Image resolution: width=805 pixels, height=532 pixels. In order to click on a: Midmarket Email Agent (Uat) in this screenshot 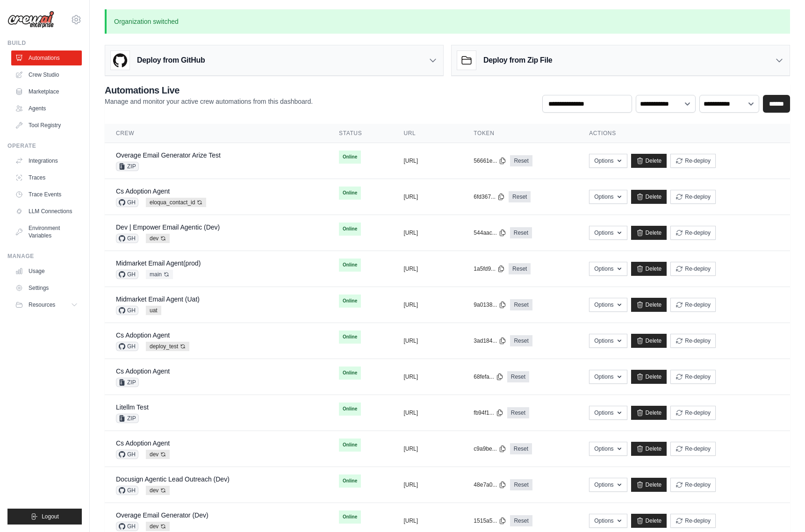, I will do `click(158, 299)`.